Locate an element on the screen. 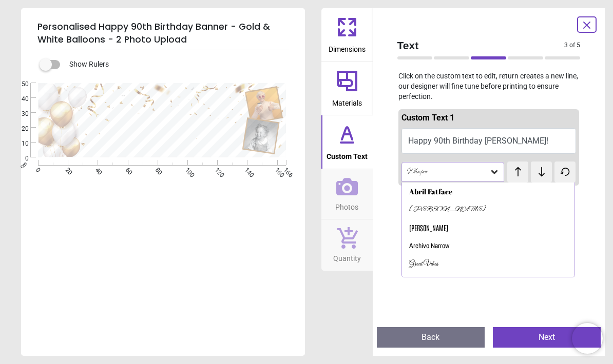 The image size is (613, 364). span: 3 of 5 is located at coordinates (572, 45).